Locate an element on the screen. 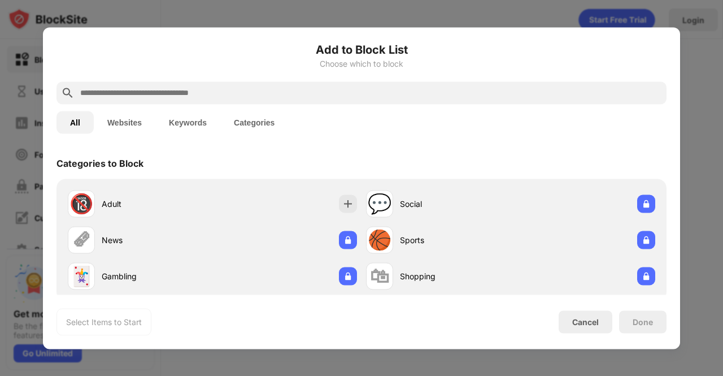  div: Gambling is located at coordinates (157, 276).